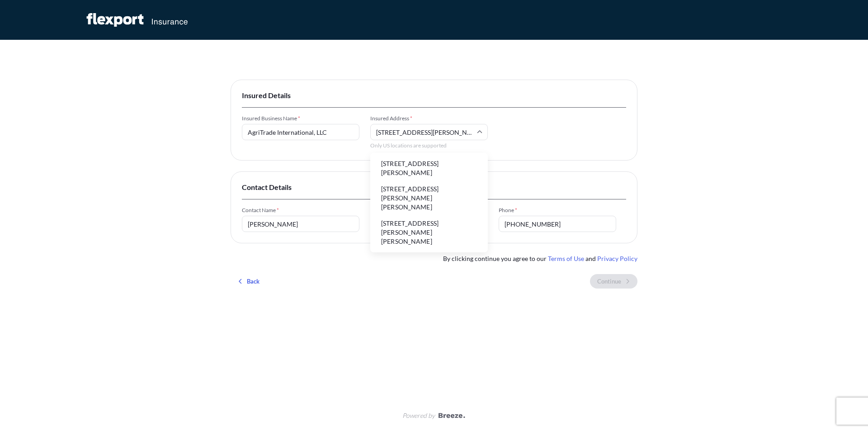 The width and height of the screenshot is (868, 431). What do you see at coordinates (253, 281) in the screenshot?
I see `p: Back` at bounding box center [253, 281].